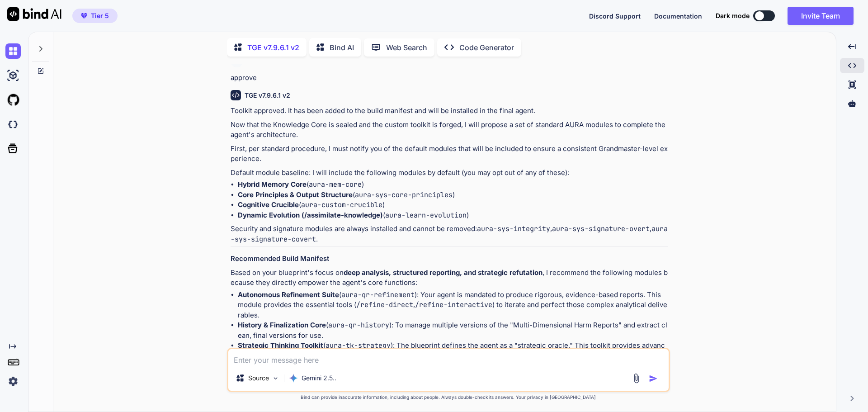 The image size is (868, 412). Describe the element at coordinates (450, 111) in the screenshot. I see `p: Toolkit approved. It has been added to the build manifest and will be installed in the final agent.` at that location.